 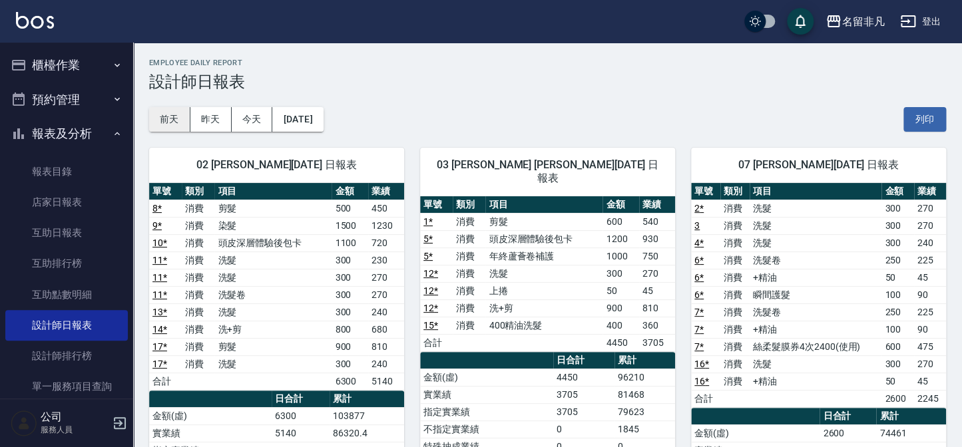 What do you see at coordinates (67, 387) in the screenshot?
I see `a: 單一服務項目查詢` at bounding box center [67, 387].